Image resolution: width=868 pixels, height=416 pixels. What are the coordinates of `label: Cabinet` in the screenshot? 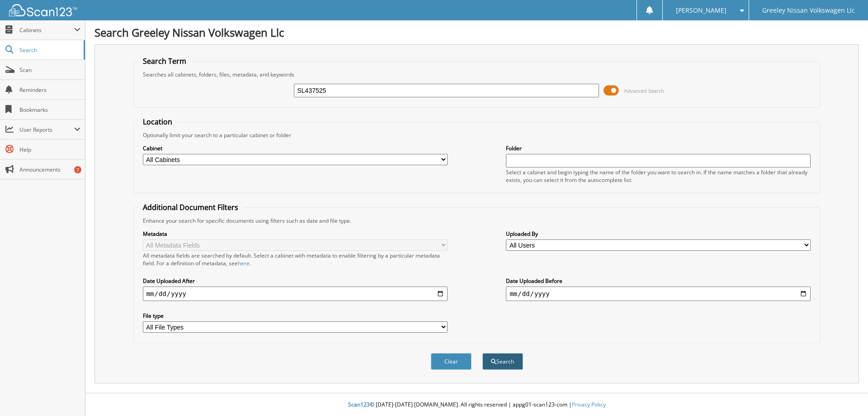 It's located at (295, 148).